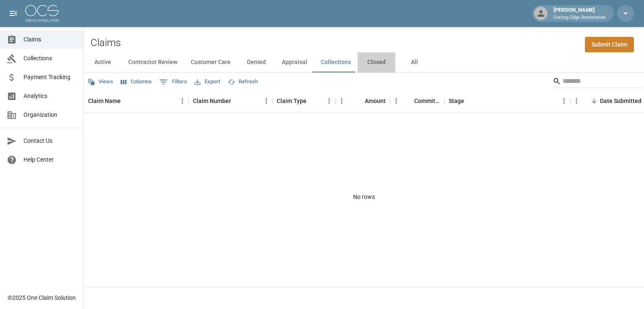 The height and width of the screenshot is (309, 644). Describe the element at coordinates (621, 101) in the screenshot. I see `div: Date Submitted` at that location.